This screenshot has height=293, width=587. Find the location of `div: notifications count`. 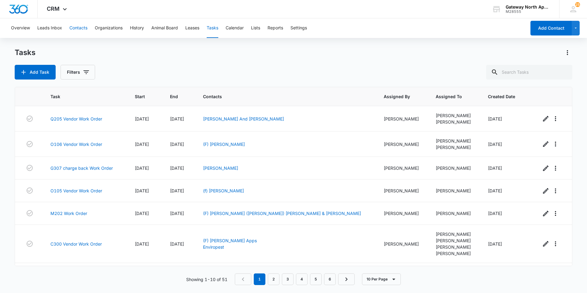

div: notifications count is located at coordinates (578, 5).